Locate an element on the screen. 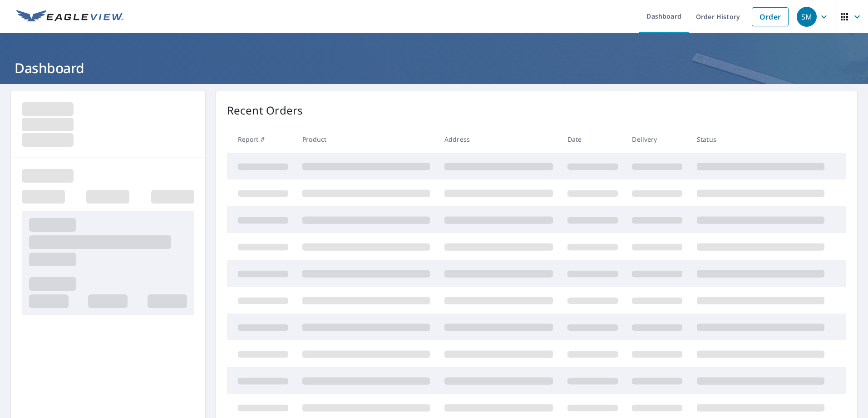 The width and height of the screenshot is (868, 418). th: Delivery is located at coordinates (657, 139).